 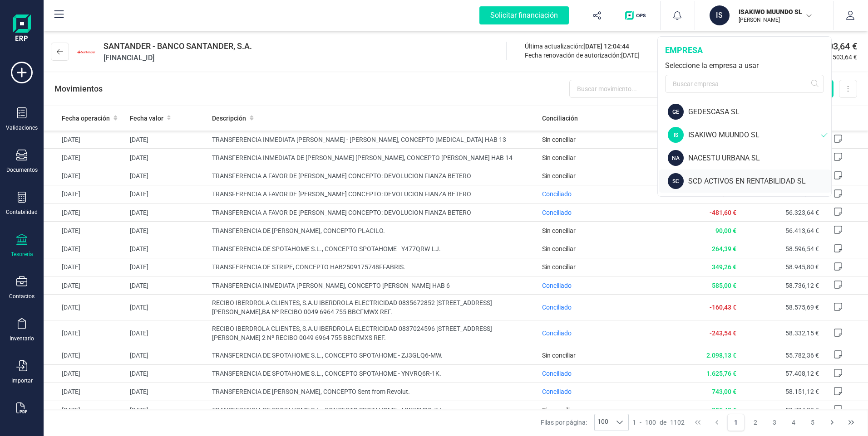 I want to click on div: IS, so click(x=676, y=135).